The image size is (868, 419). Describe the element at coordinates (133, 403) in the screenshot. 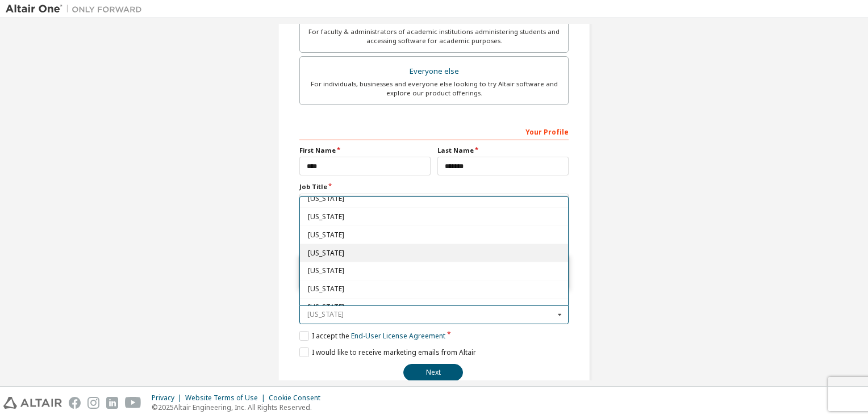

I see `img: youtube.svg` at that location.